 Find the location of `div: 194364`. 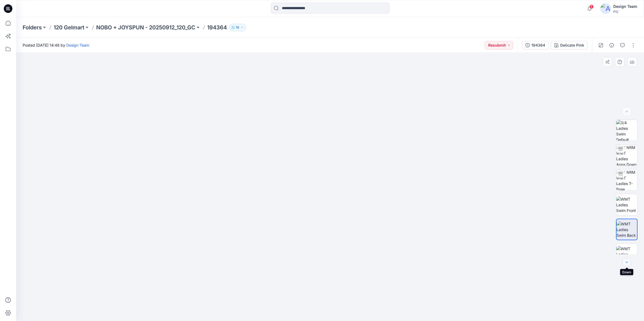

div: 194364 is located at coordinates (538, 45).